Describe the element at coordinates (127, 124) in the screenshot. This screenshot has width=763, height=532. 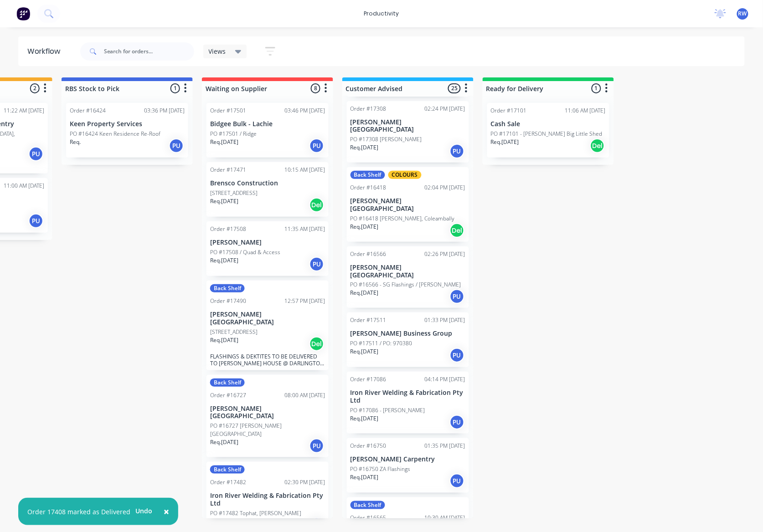
I see `p: Keen Property Services` at that location.